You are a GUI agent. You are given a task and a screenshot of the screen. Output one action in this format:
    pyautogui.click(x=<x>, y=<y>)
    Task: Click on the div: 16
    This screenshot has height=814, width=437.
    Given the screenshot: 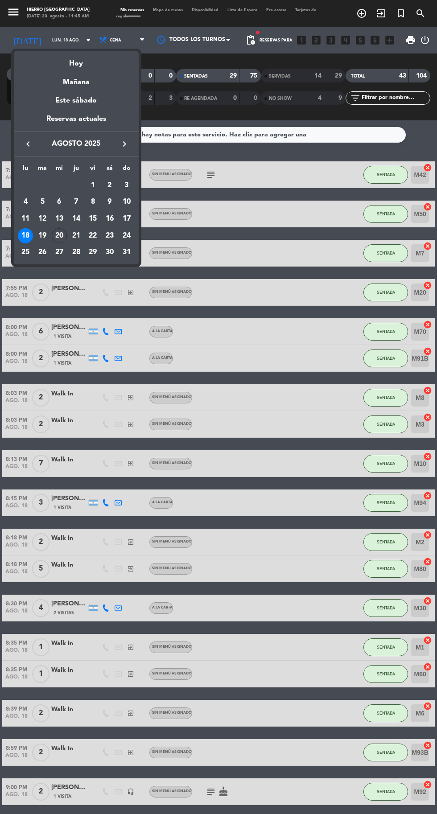 What is the action you would take?
    pyautogui.click(x=110, y=219)
    